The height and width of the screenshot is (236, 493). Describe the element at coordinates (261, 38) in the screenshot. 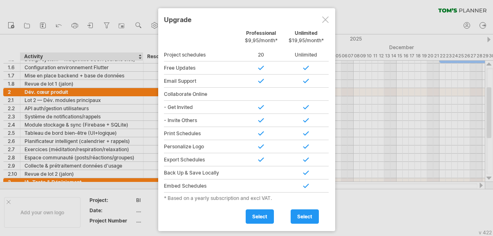

I see `div: Professional` at that location.